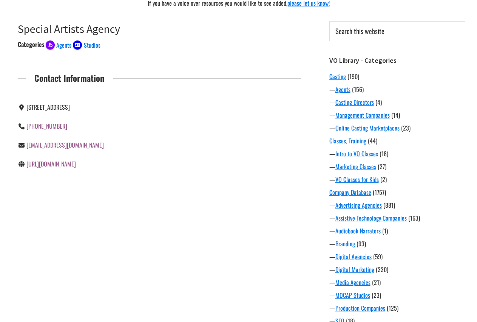 The image size is (477, 322). Describe the element at coordinates (92, 45) in the screenshot. I see `span: Studios` at that location.